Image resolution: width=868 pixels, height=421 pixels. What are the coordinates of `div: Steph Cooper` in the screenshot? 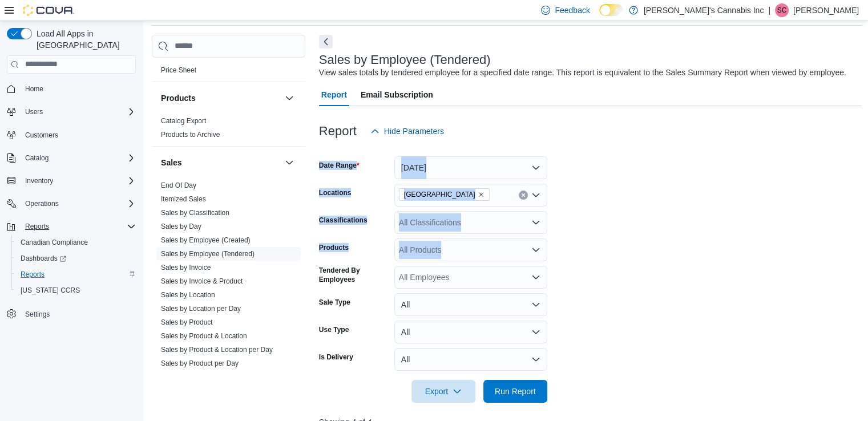 It's located at (782, 10).